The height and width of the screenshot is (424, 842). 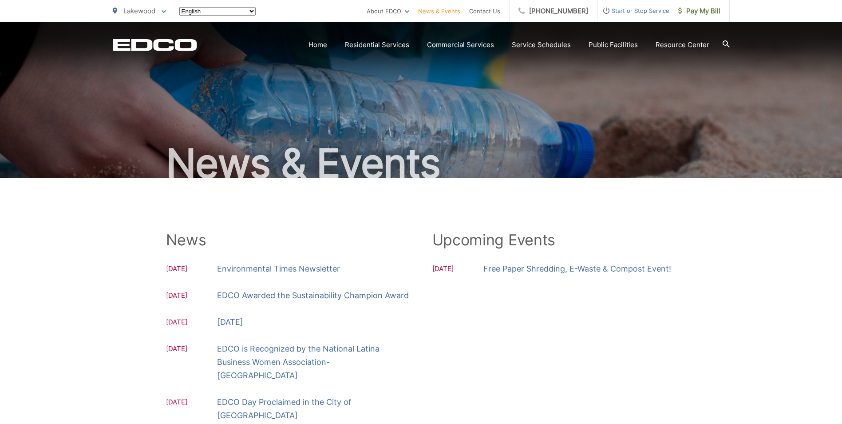 What do you see at coordinates (460, 45) in the screenshot?
I see `a: Commercial Services` at bounding box center [460, 45].